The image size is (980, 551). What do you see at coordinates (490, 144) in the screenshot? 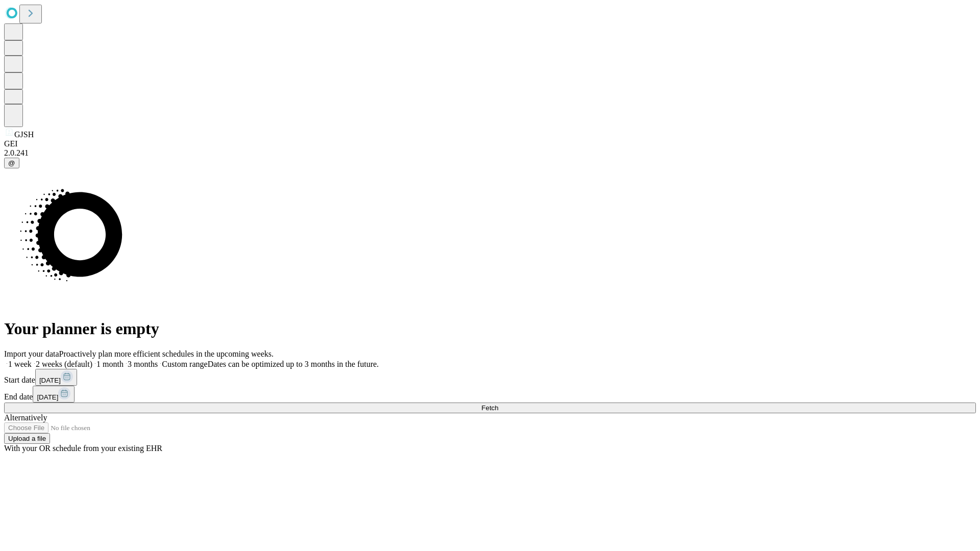
I see `div: GEI` at bounding box center [490, 144].